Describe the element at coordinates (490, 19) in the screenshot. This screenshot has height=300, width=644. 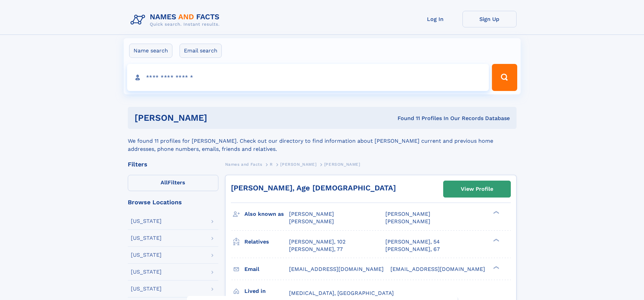
I see `a: Sign Up` at that location.